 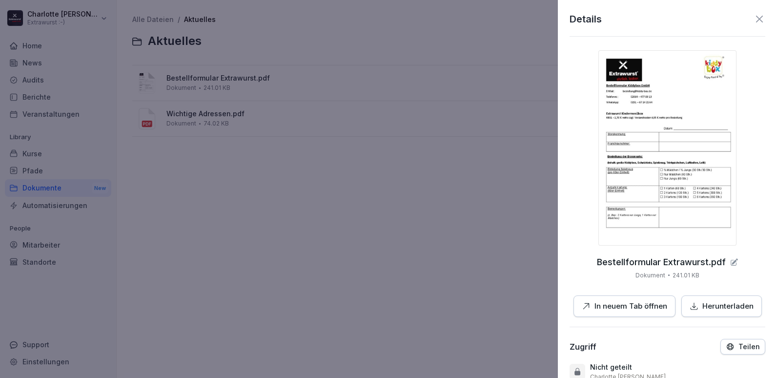 What do you see at coordinates (685, 275) in the screenshot?
I see `p: 241.01 KB` at bounding box center [685, 275].